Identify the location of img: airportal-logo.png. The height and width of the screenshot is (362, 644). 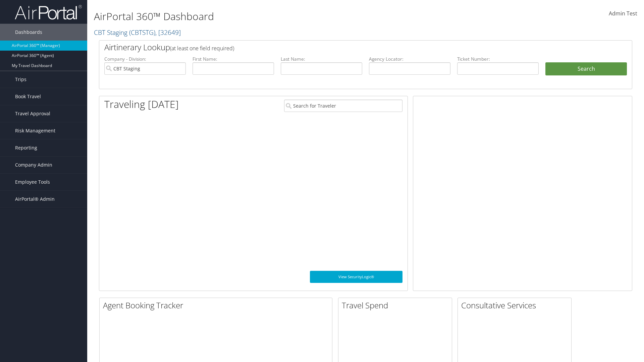
(48, 12).